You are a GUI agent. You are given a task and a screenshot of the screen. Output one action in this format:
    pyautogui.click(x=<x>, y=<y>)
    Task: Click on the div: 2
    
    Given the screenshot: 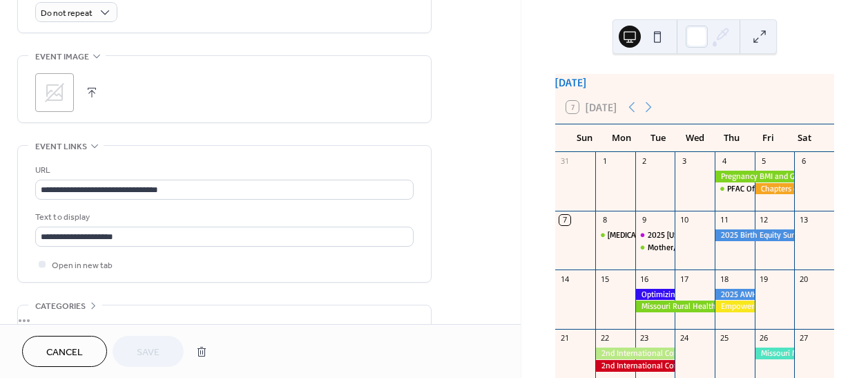 What is the action you would take?
    pyautogui.click(x=644, y=161)
    